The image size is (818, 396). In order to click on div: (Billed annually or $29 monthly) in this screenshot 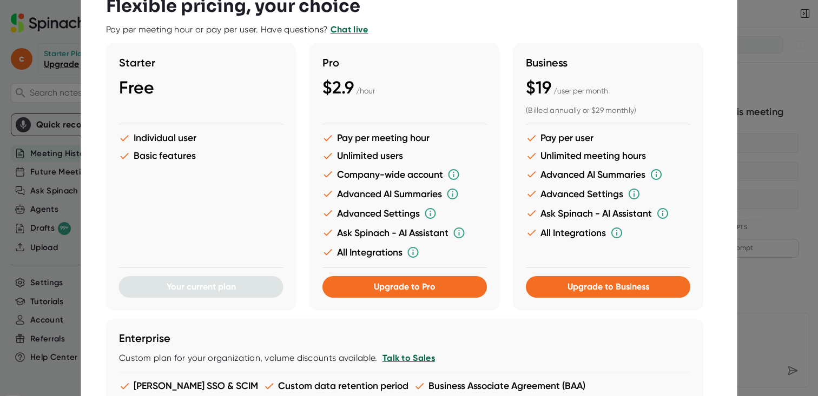, I will do `click(608, 111)`.